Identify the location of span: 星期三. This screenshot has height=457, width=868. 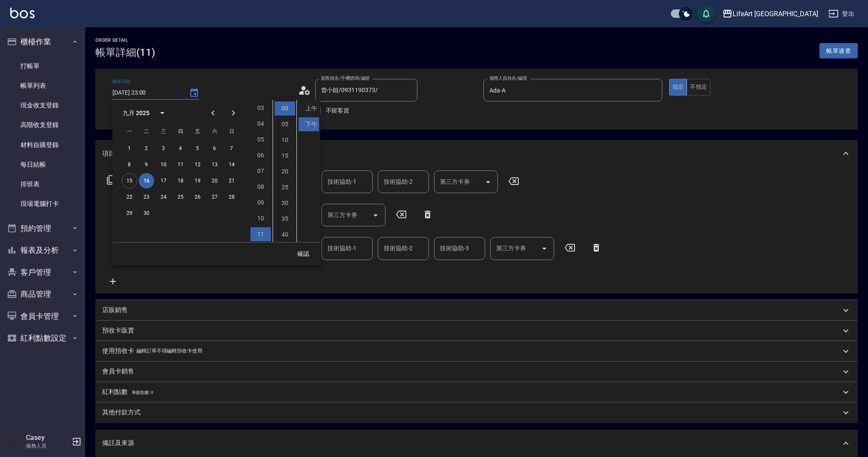
(163, 131).